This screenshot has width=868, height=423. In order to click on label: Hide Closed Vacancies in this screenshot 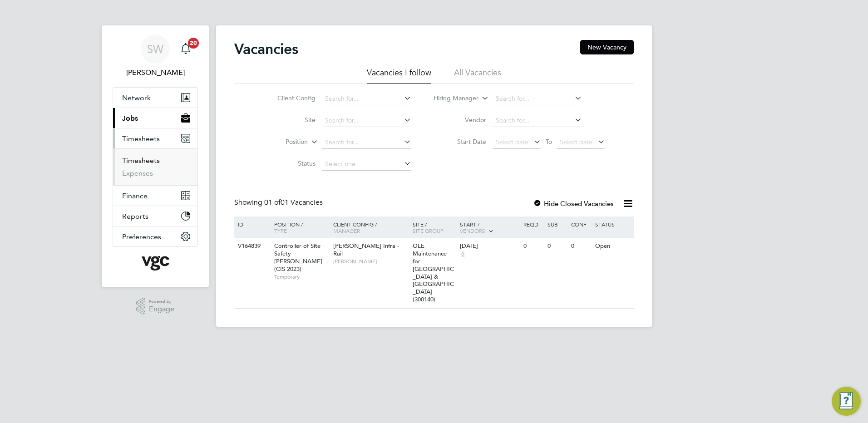, I will do `click(574, 204)`.